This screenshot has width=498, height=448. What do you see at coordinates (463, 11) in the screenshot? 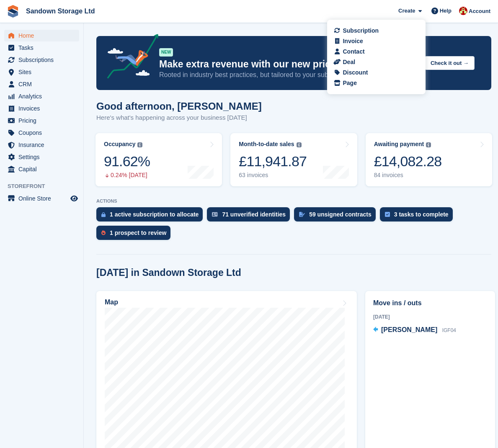
I see `img: Jessica Durrant` at bounding box center [463, 11].